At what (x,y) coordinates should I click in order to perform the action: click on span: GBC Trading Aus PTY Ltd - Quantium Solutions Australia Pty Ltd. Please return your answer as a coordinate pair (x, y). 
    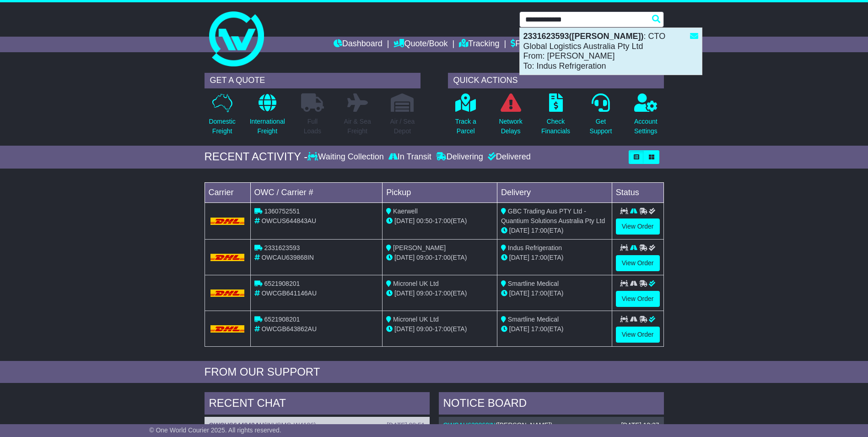
    Looking at the image, I should click on (553, 216).